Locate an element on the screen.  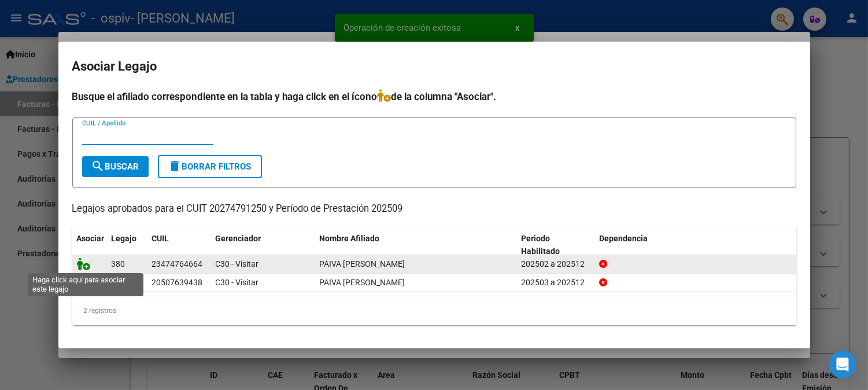
button: Borrar Filtros is located at coordinates (210, 167).